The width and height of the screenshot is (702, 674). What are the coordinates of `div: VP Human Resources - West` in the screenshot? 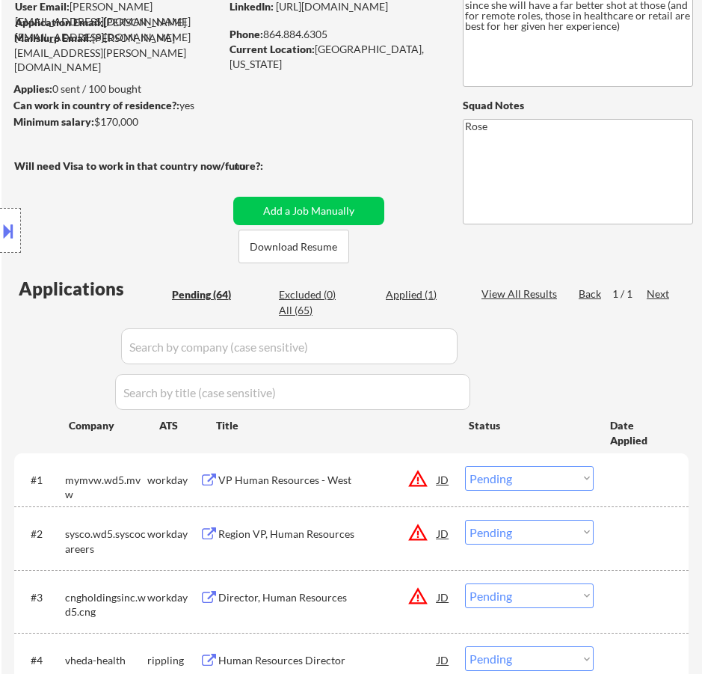 It's located at (328, 480).